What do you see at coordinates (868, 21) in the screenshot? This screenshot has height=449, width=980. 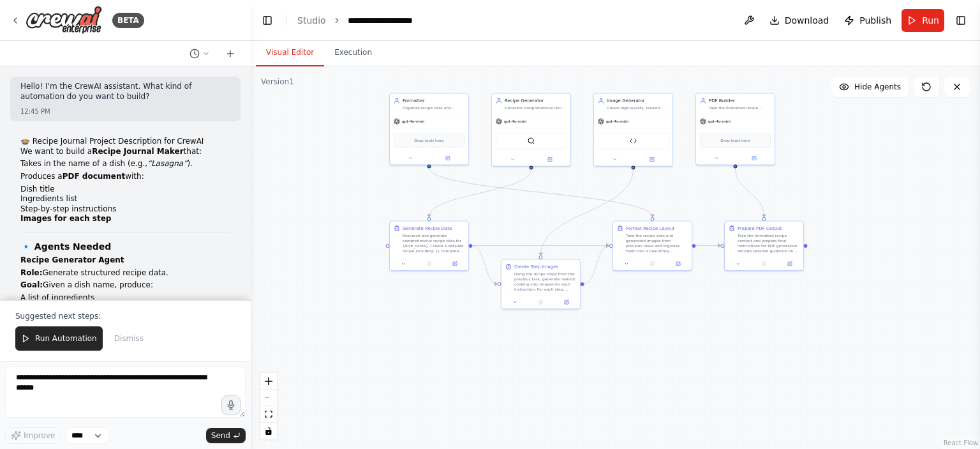 I see `button: Publish` at bounding box center [868, 21].